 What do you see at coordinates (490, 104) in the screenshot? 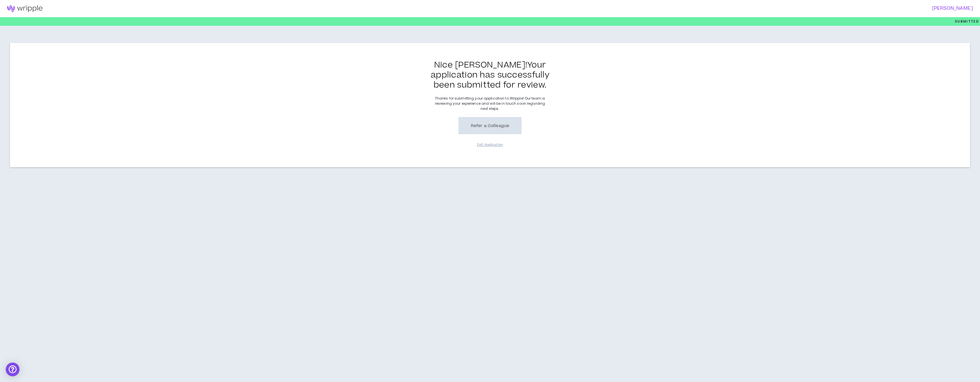
I see `p: Thanks for submitting your application to Wripple! Our team is reviewing your experience and will...` at bounding box center [490, 104].